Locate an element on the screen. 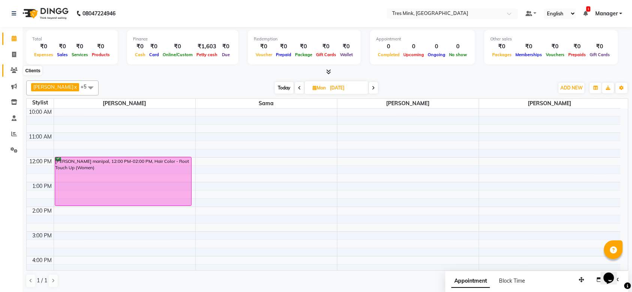 The height and width of the screenshot is (292, 632). a: 1 is located at coordinates (585, 13).